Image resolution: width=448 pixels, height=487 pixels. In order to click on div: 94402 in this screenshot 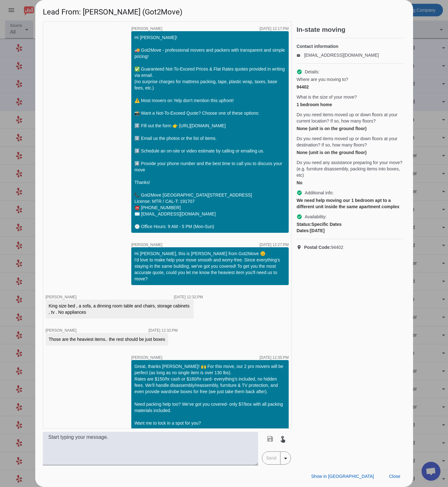, I will do `click(349, 87)`.